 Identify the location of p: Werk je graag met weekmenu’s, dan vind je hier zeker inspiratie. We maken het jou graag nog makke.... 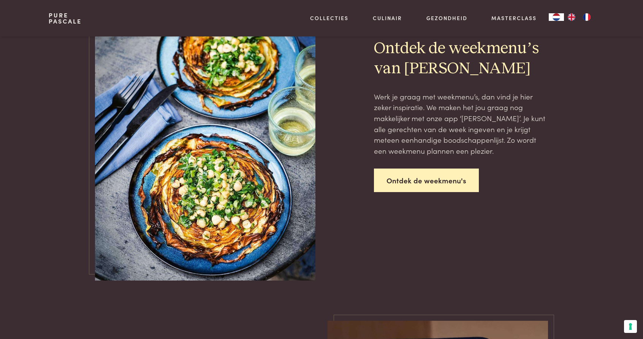
(461, 124).